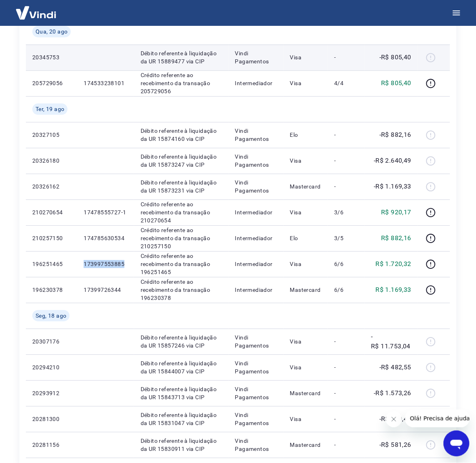  Describe the element at coordinates (395, 135) in the screenshot. I see `p: -R$ 882,16` at that location.